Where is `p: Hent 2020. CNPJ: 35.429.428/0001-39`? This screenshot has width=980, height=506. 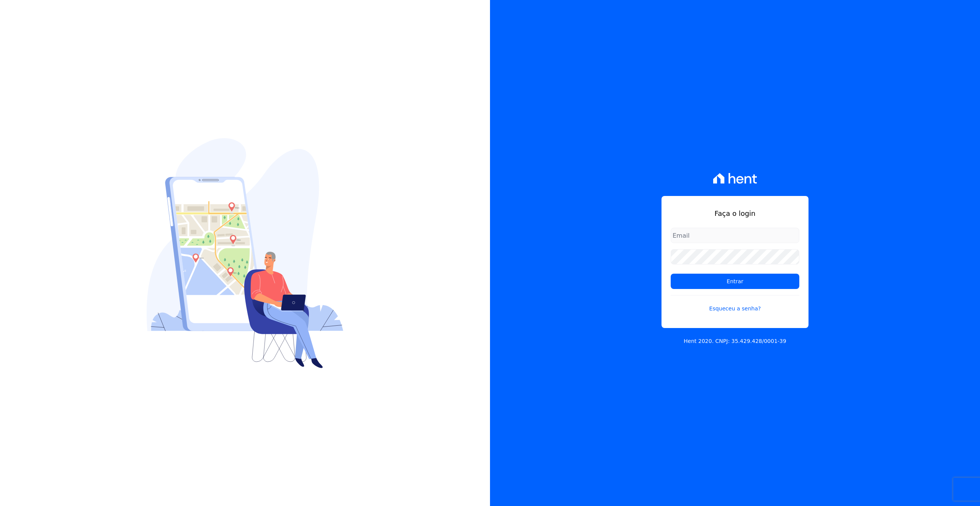
p: Hent 2020. CNPJ: 35.429.428/0001-39 is located at coordinates (735, 341).